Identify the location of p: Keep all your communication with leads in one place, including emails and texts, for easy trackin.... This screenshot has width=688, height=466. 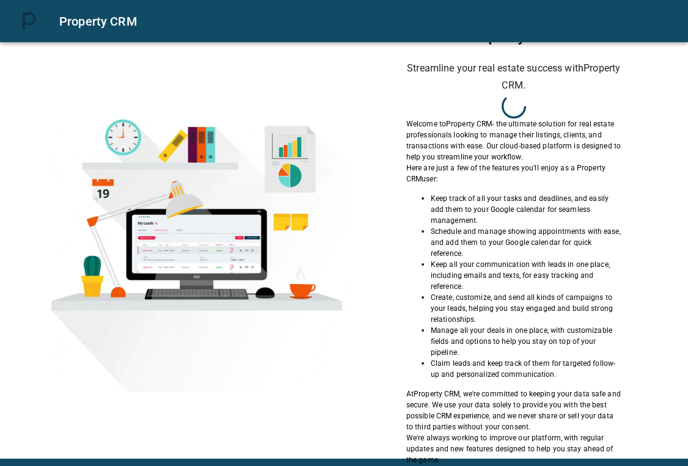
(526, 276).